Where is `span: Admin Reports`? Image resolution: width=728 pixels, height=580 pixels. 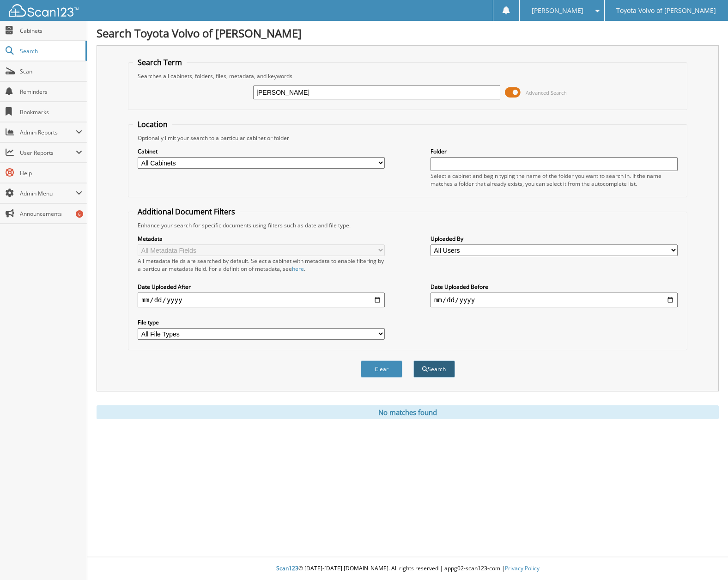
span: Admin Reports is located at coordinates (48, 132).